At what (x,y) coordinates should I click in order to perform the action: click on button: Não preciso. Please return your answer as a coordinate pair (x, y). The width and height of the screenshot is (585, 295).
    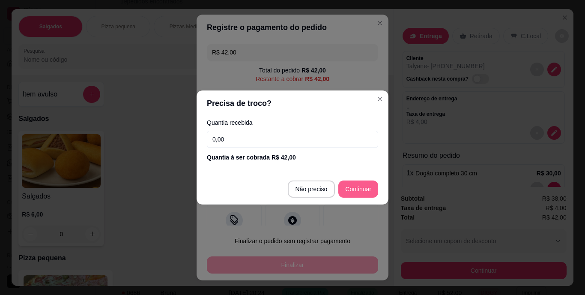
    Looking at the image, I should click on (312, 189).